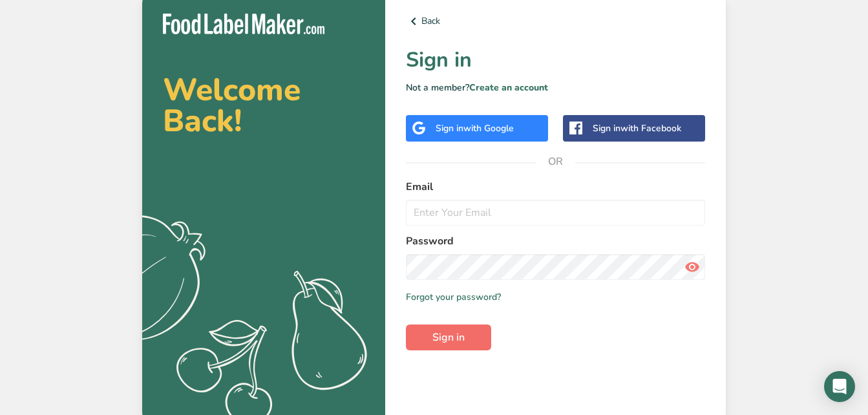 The image size is (868, 415). I want to click on label: Email, so click(556, 187).